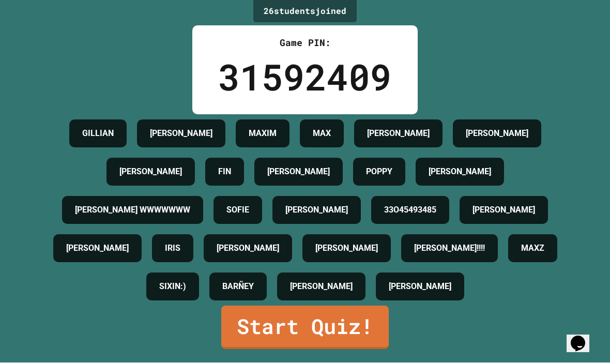 This screenshot has height=363, width=610. I want to click on h4: MAX, so click(322, 134).